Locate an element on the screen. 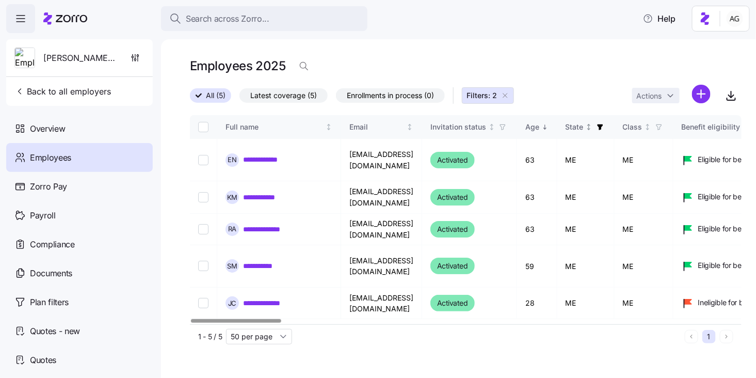  button: Filters: 2 is located at coordinates (487, 95).